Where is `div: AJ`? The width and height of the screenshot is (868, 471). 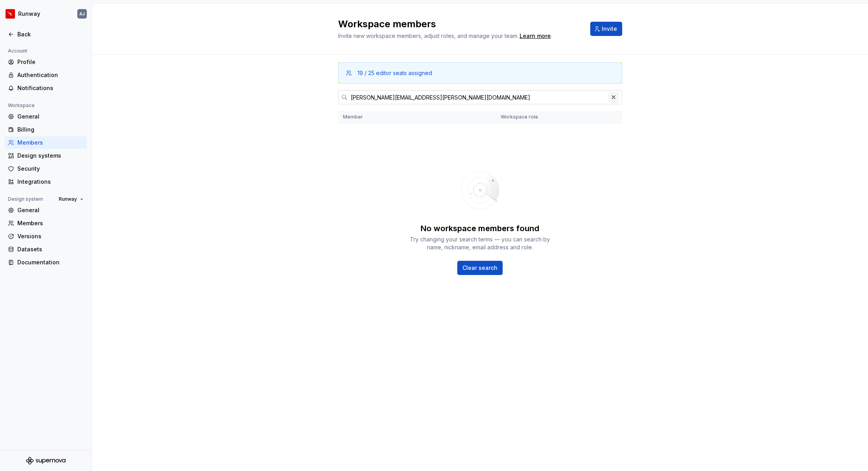 div: AJ is located at coordinates (82, 14).